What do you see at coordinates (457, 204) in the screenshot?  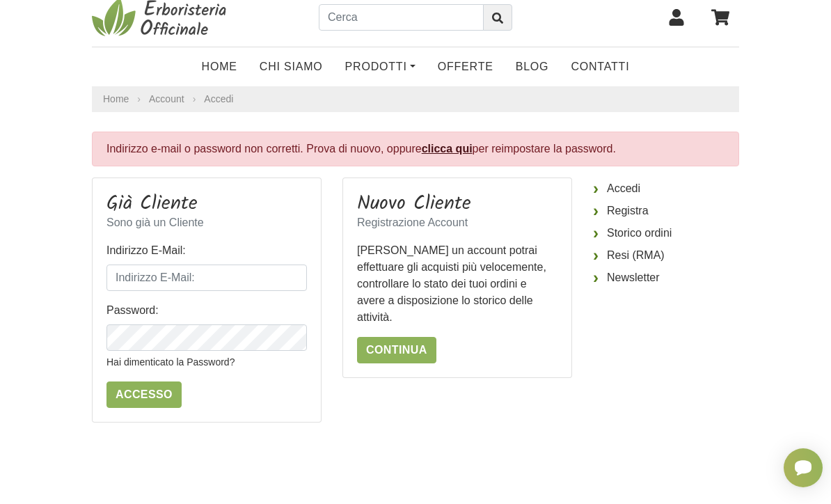 I see `h3: Nuovo Cliente` at bounding box center [457, 204].